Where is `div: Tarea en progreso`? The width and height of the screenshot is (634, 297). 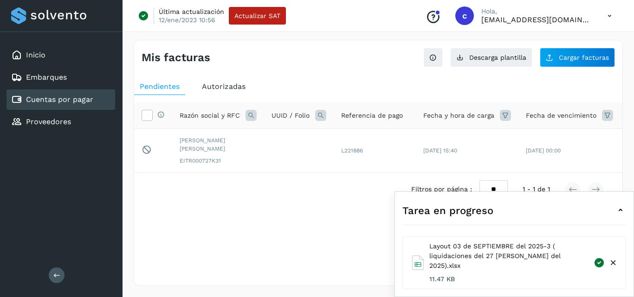 div: Tarea en progreso is located at coordinates (514, 211).